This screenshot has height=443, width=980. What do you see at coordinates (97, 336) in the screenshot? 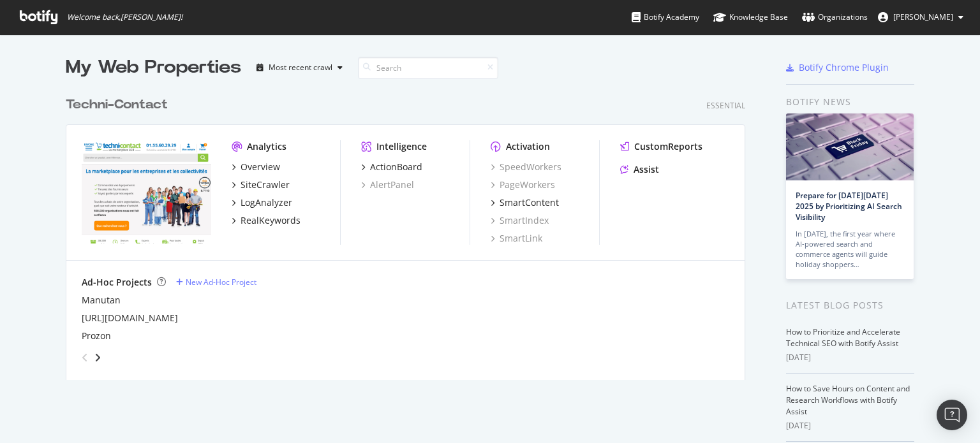
I see `a: Prozon` at bounding box center [97, 336].